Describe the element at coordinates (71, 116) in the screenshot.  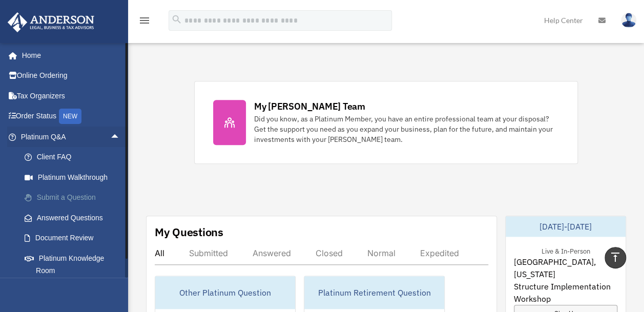
I see `a: Order StatusNEW` at that location.